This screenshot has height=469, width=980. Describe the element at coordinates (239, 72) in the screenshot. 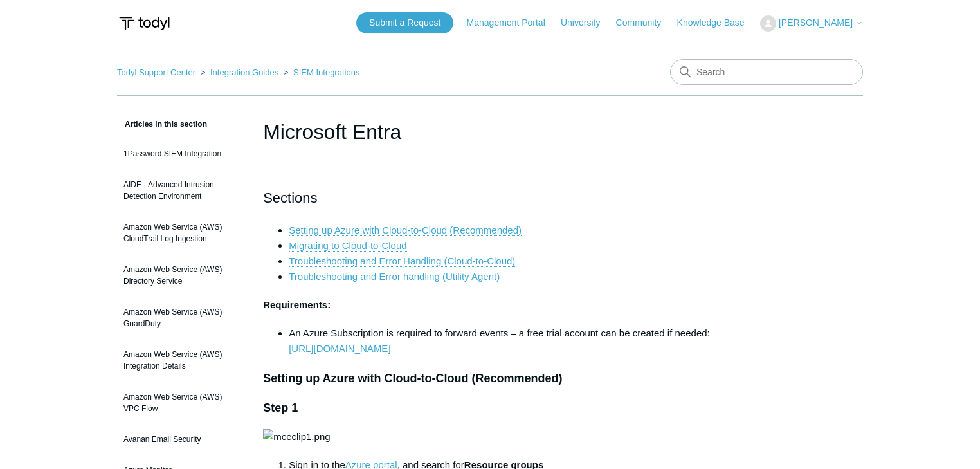

I see `li: Integration Guides` at that location.